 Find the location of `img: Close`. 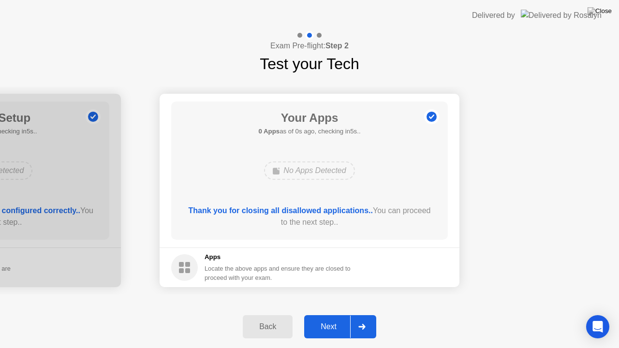

img: Close is located at coordinates (600, 11).